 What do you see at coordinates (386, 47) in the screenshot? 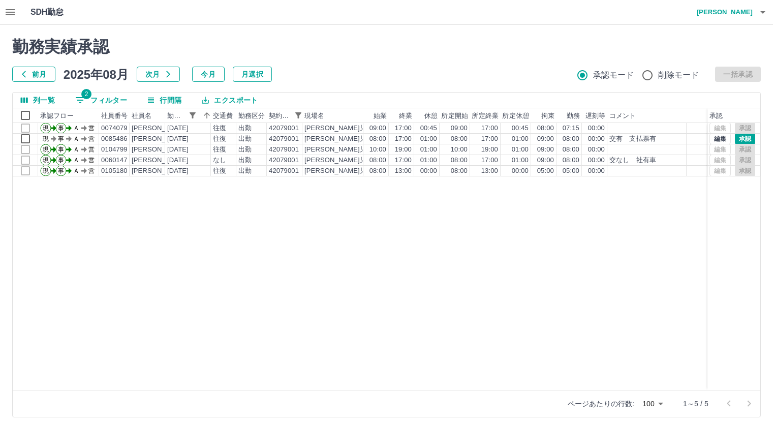
I see `h2: 勤務実績承認` at bounding box center [386, 47].